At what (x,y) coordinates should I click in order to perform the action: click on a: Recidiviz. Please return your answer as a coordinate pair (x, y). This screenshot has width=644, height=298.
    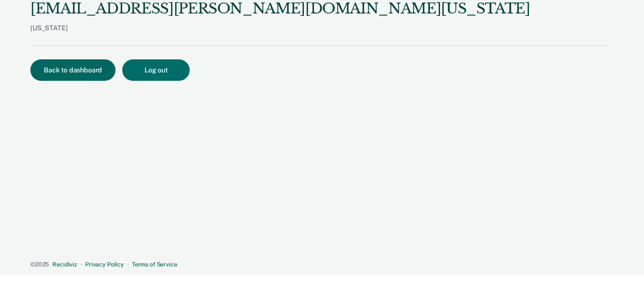
    Looking at the image, I should click on (65, 264).